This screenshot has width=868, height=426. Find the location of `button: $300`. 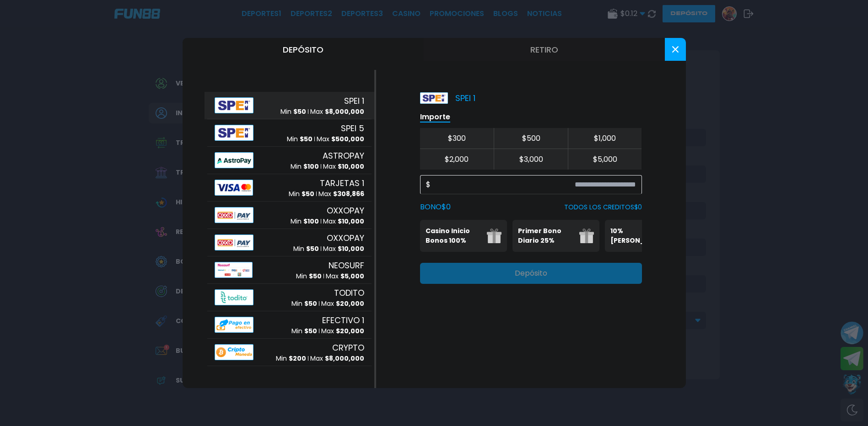

button: $300 is located at coordinates (457, 138).